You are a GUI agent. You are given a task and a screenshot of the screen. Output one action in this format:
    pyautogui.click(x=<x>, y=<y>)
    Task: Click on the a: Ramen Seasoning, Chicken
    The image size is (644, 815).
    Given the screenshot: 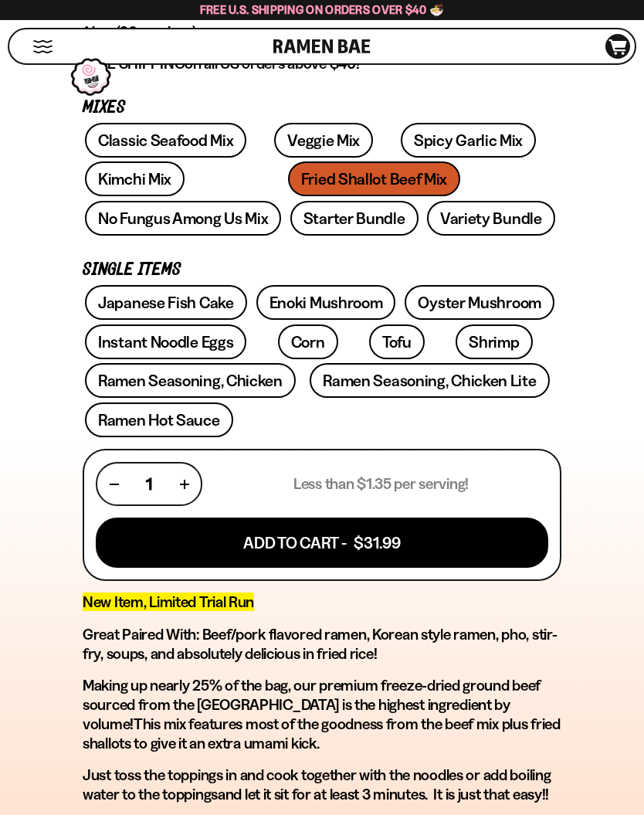 What is the action you would take?
    pyautogui.click(x=190, y=381)
    